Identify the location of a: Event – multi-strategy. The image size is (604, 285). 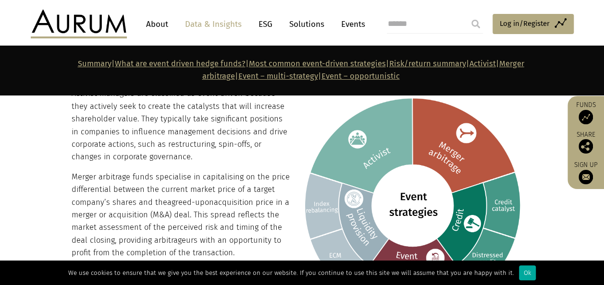
(278, 76).